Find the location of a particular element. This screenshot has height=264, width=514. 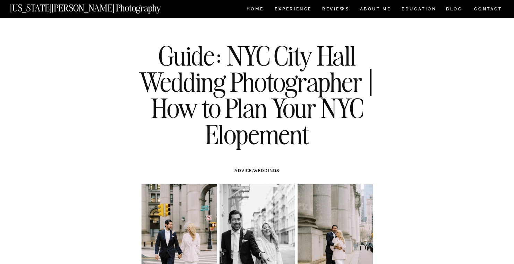

a: Experience is located at coordinates (293, 10).